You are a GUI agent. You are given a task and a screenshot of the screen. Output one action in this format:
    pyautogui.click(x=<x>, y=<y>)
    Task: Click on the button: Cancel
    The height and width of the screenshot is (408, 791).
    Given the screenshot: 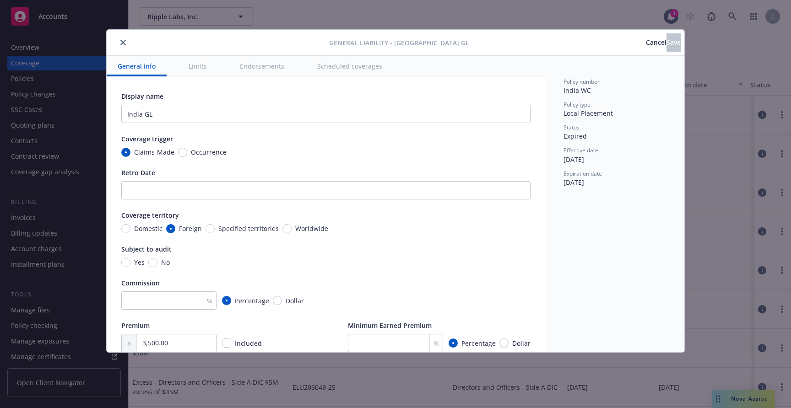 What is the action you would take?
    pyautogui.click(x=656, y=43)
    